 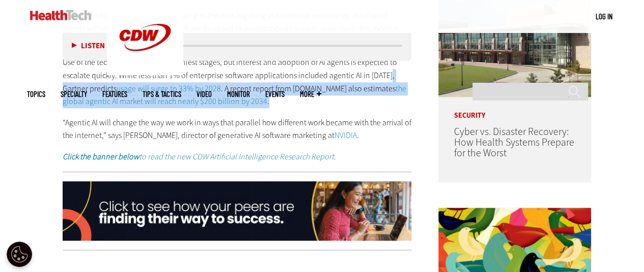 I want to click on a: Log in, so click(x=604, y=16).